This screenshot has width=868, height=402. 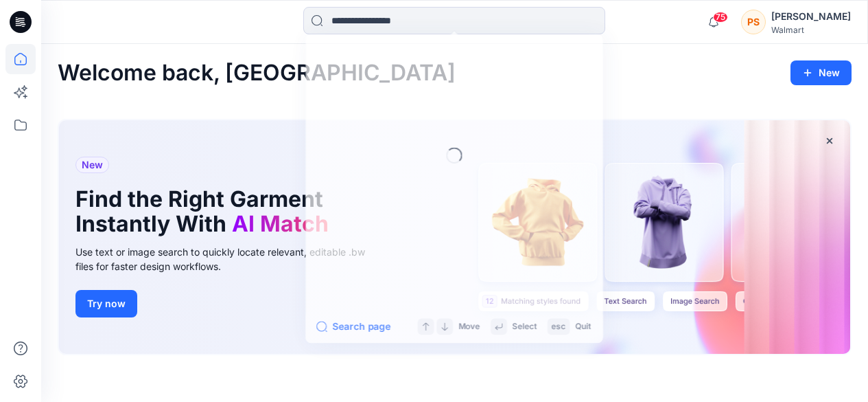 I want to click on a: Try now, so click(x=107, y=304).